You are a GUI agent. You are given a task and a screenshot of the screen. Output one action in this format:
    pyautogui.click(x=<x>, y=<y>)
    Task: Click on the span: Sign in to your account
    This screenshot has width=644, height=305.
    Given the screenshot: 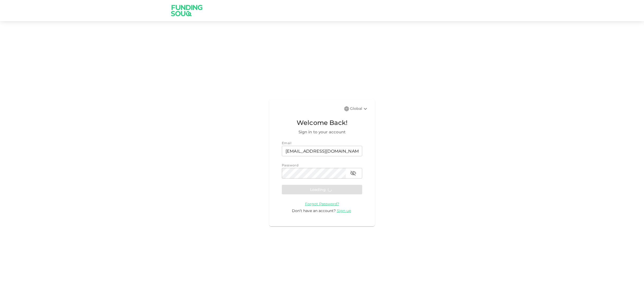 What is the action you would take?
    pyautogui.click(x=322, y=132)
    